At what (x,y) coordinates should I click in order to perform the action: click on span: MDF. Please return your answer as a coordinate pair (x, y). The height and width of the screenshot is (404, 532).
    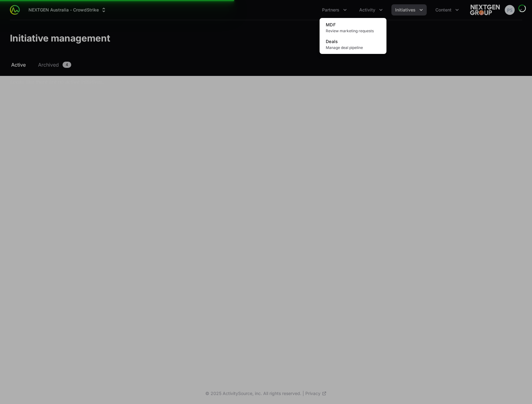
    Looking at the image, I should click on (331, 25).